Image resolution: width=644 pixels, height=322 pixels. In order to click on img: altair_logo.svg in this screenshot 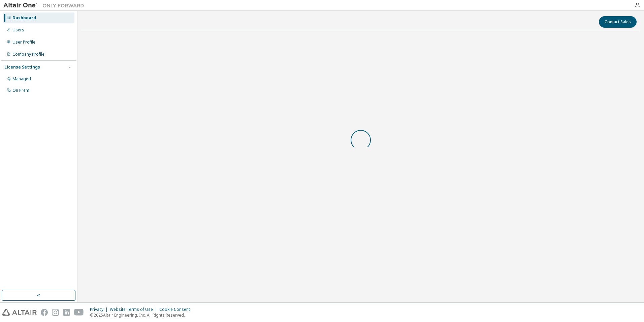, I will do `click(20, 312)`.